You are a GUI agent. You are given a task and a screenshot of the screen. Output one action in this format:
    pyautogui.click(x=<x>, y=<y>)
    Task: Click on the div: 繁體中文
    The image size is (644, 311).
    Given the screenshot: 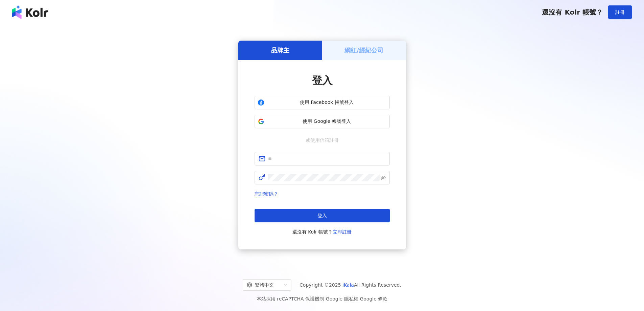 What is the action you would take?
    pyautogui.click(x=264, y=285)
    